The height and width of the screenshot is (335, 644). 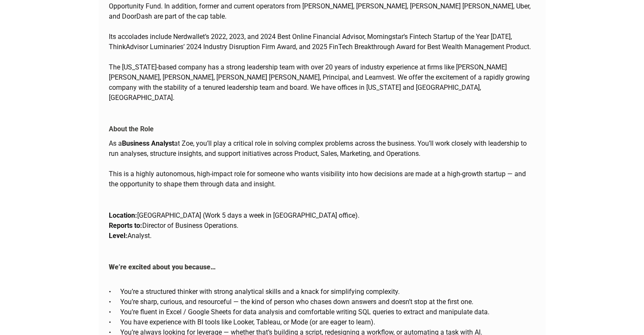 What do you see at coordinates (328, 322) in the screenshot?
I see `p: You have experience with BI tools like Looker, Tableau, or Mode (or are eager to learn).` at bounding box center [328, 322].